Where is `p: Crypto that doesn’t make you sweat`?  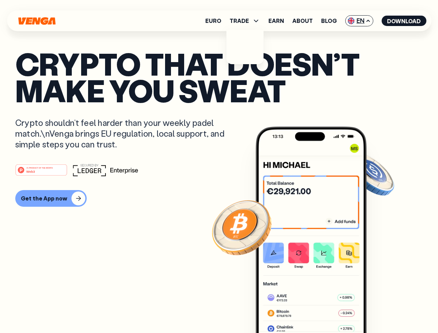
p: Crypto that doesn’t make you sweat is located at coordinates (219, 77).